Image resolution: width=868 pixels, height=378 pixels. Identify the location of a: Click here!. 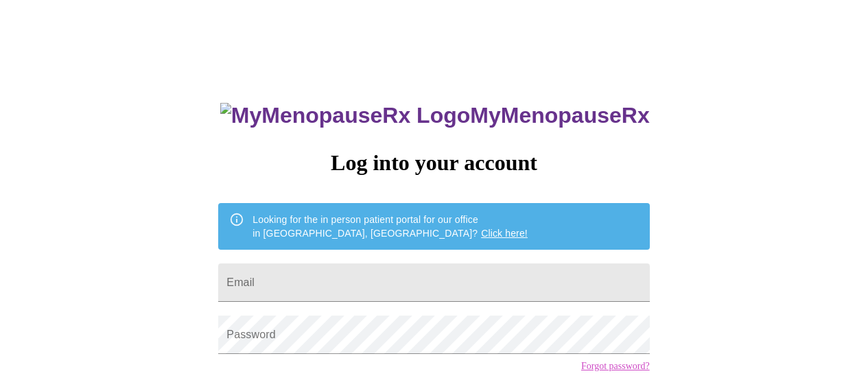
(505, 234).